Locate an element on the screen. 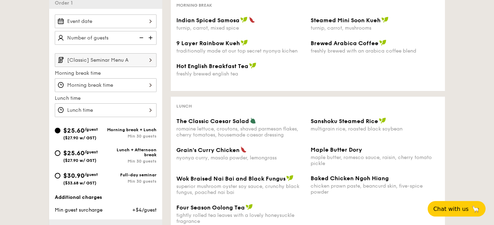 The height and width of the screenshot is (225, 494). div: Additional charges is located at coordinates (106, 198).